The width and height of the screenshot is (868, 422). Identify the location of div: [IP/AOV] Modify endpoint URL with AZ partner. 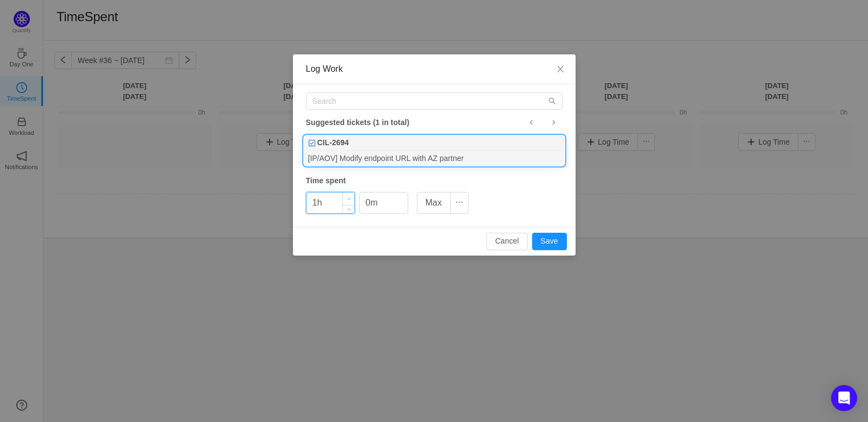
(434, 158).